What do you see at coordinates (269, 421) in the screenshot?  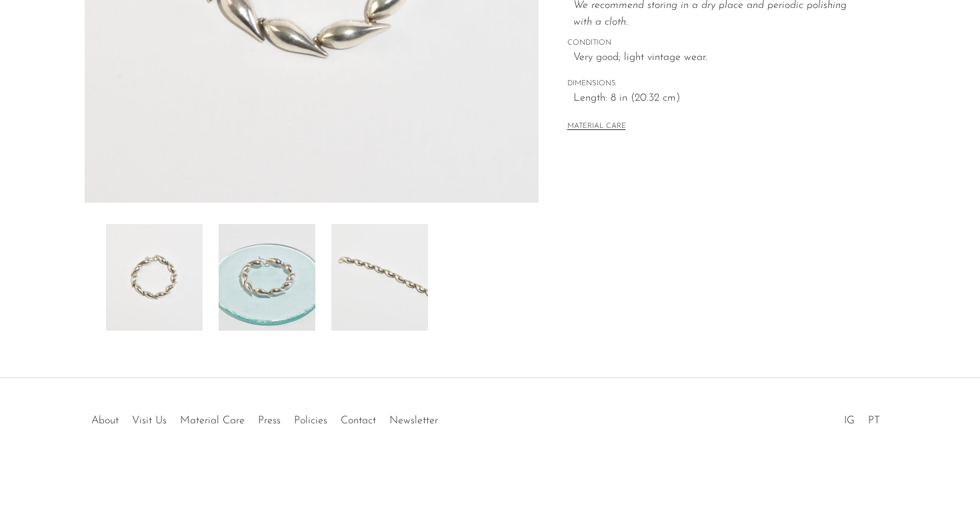 I see `a: Press` at bounding box center [269, 421].